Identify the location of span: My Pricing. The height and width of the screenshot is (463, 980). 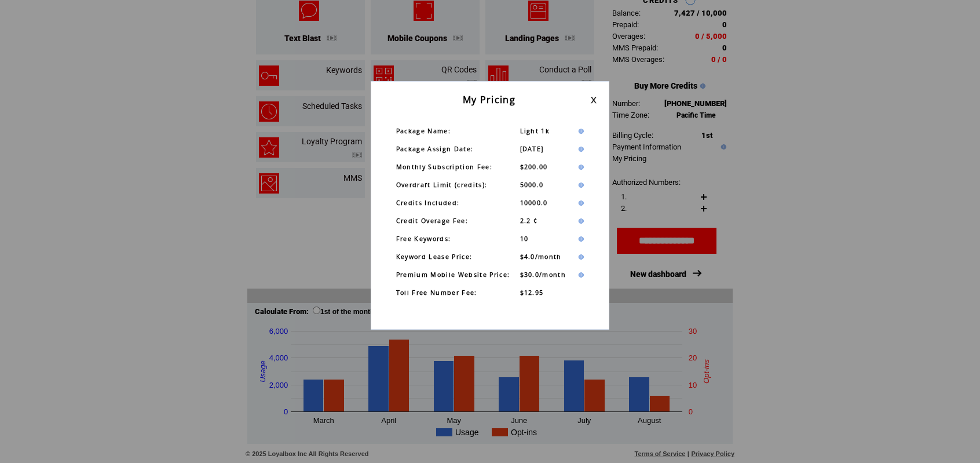
(488, 100).